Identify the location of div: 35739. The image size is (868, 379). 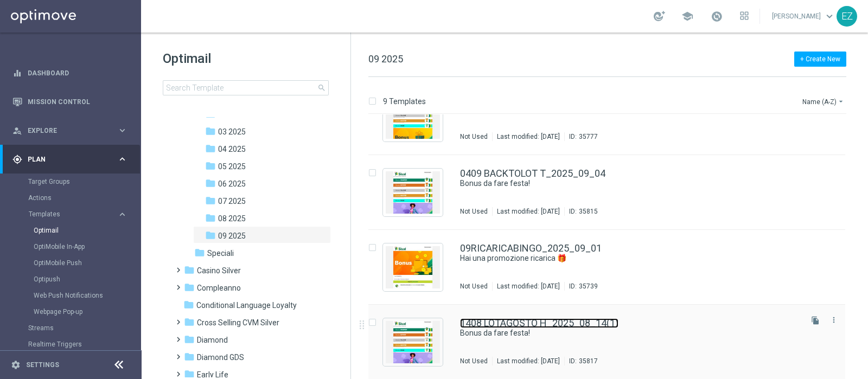
(588, 286).